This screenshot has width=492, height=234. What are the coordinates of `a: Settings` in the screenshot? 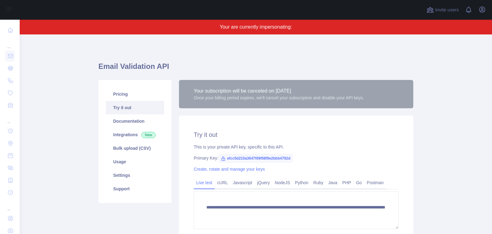 It's located at (135, 175).